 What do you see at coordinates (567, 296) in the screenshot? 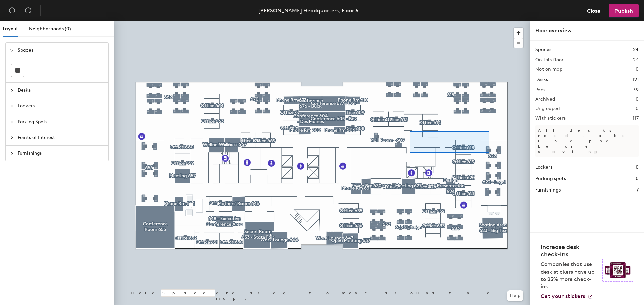
I see `a: Get your stickers` at bounding box center [567, 296].